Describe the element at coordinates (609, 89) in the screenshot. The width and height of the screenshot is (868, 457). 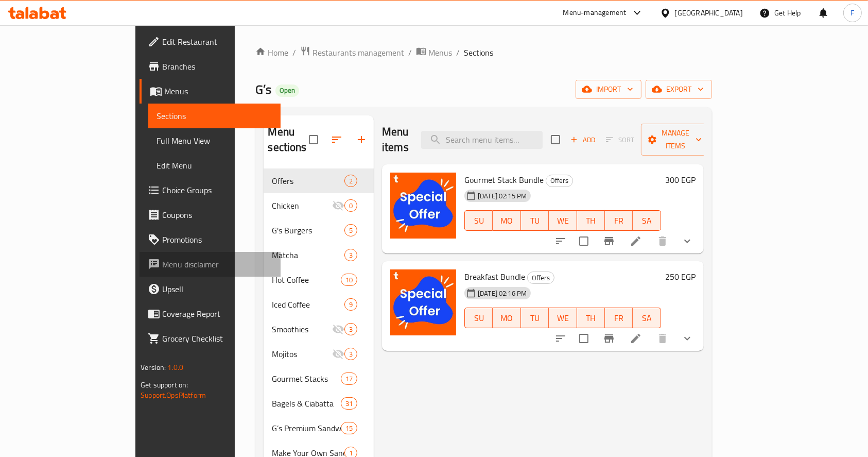
I see `span: import` at that location.